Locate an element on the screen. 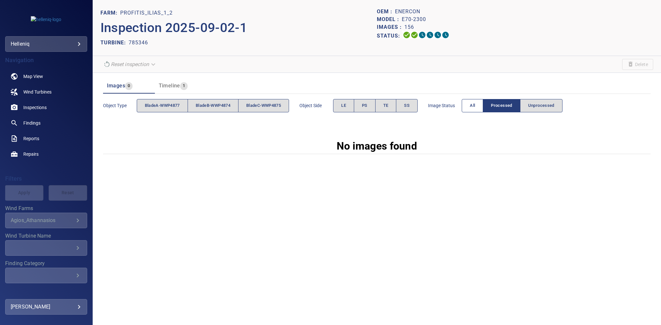 Image resolution: width=661 pixels, height=325 pixels. span: Map View is located at coordinates (33, 76).